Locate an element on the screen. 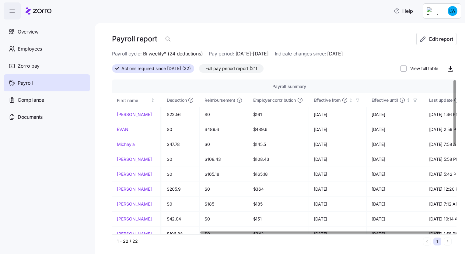 This screenshot has height=254, width=465. span: Last update is located at coordinates (440, 100).